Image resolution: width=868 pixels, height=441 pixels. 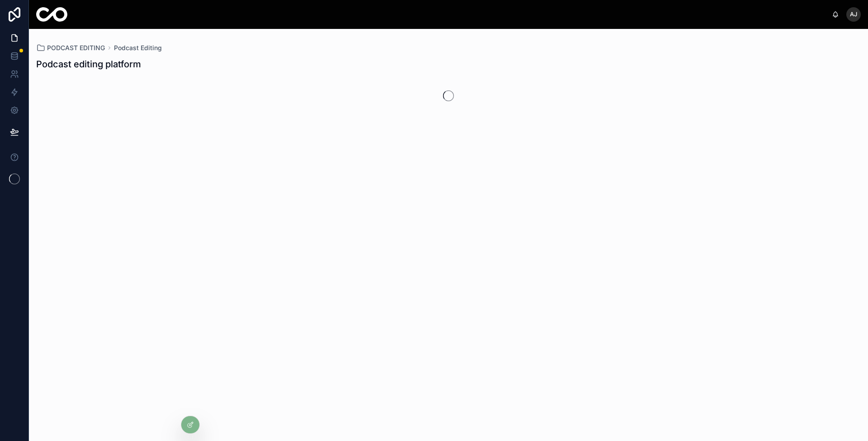 What do you see at coordinates (138, 48) in the screenshot?
I see `a: Podcast Editing` at bounding box center [138, 48].